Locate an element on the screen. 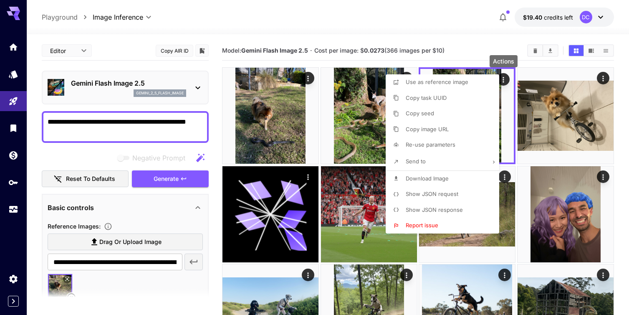 This screenshot has width=629, height=315. span: Use as reference image is located at coordinates (437, 82).